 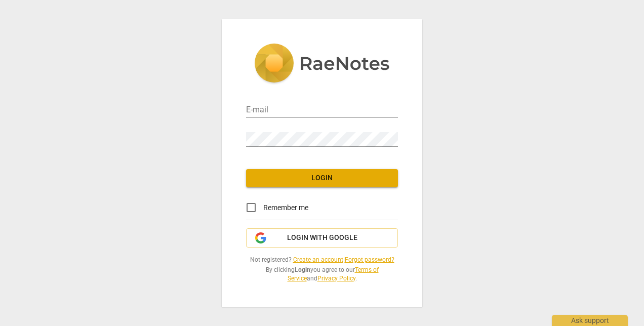 What do you see at coordinates (285, 207) in the screenshot?
I see `span: Remember me` at bounding box center [285, 207].